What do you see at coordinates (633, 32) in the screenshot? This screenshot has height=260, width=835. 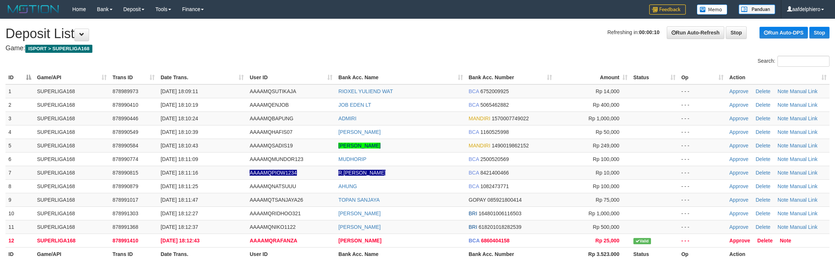 I see `span: Refreshing in:` at bounding box center [633, 32].